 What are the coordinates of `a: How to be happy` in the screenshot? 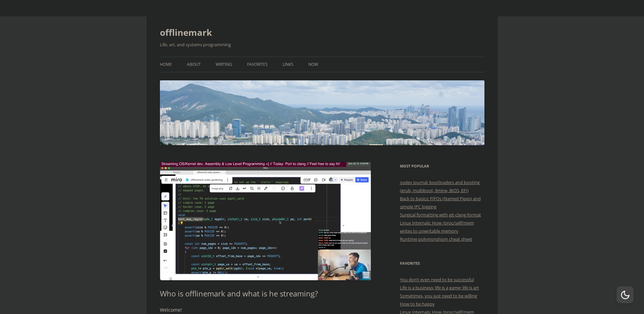 It's located at (417, 304).